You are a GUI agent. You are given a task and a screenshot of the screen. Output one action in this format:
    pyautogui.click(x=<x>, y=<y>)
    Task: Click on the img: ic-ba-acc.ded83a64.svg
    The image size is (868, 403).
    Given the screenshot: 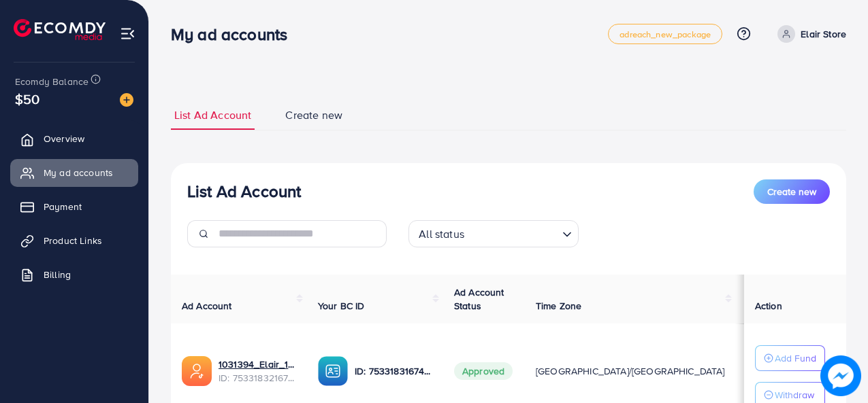 What is the action you would take?
    pyautogui.click(x=333, y=371)
    